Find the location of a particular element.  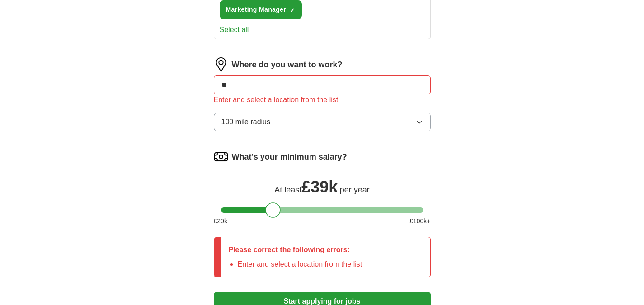

label: Where do you want to work? is located at coordinates (287, 65).